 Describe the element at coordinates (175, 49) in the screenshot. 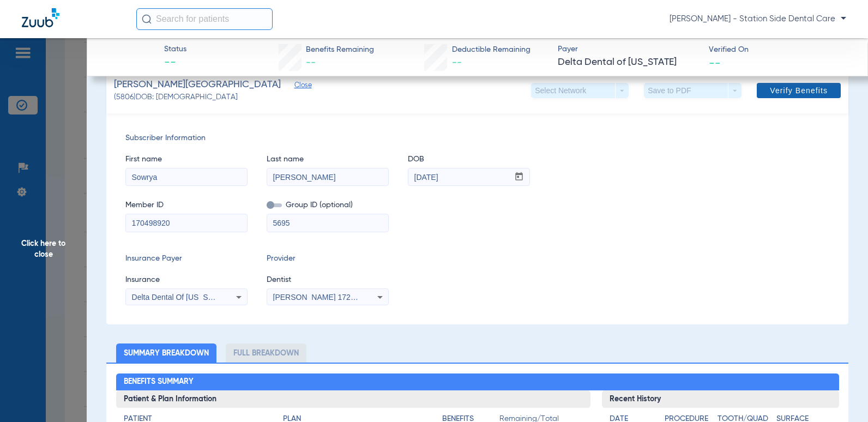

I see `span: Status` at that location.